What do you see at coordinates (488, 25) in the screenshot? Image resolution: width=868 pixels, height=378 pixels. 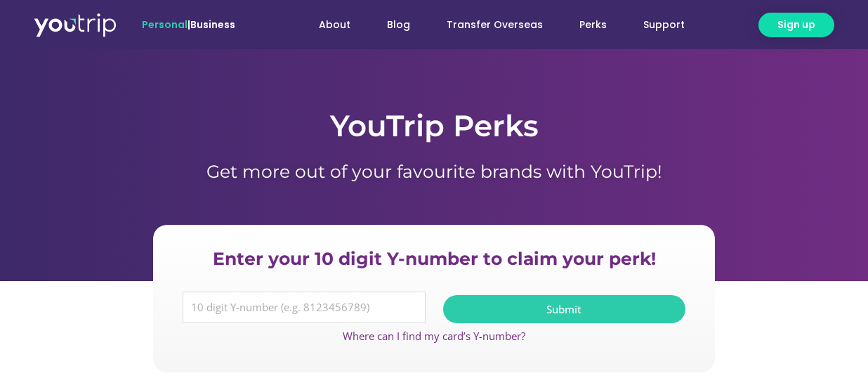 I see `nav: Menu` at bounding box center [488, 25].